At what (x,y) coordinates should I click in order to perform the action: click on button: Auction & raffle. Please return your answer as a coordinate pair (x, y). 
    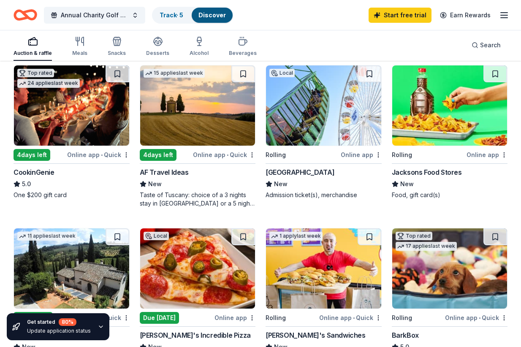
    Looking at the image, I should click on (33, 47).